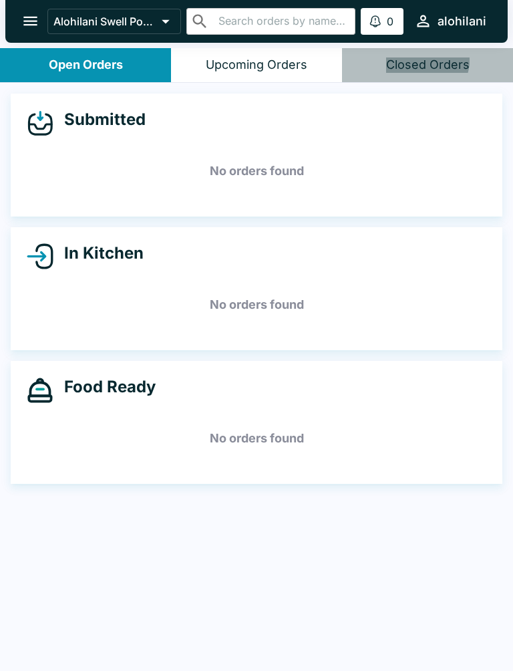 Image resolution: width=513 pixels, height=671 pixels. I want to click on div: alohilani, so click(462, 21).